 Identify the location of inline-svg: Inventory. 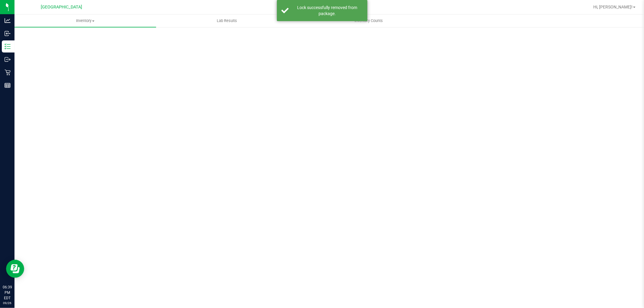
(8, 46).